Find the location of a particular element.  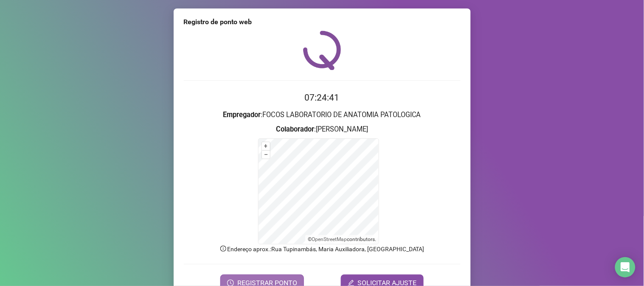

img: QRPoint is located at coordinates (322, 50).